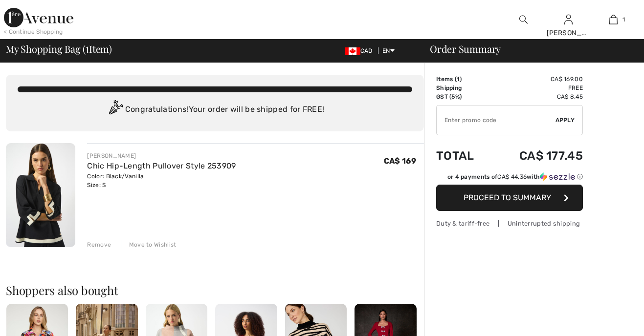  Describe the element at coordinates (565, 120) in the screenshot. I see `span: Apply` at that location.